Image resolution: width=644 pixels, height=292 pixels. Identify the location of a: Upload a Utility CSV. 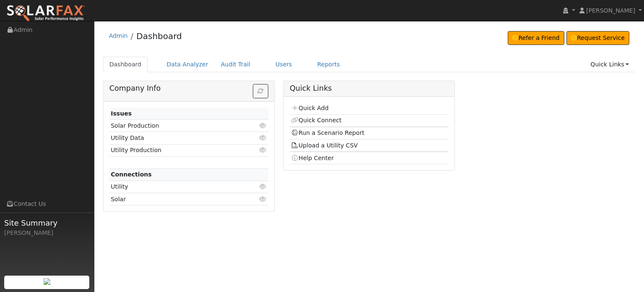
(324, 146).